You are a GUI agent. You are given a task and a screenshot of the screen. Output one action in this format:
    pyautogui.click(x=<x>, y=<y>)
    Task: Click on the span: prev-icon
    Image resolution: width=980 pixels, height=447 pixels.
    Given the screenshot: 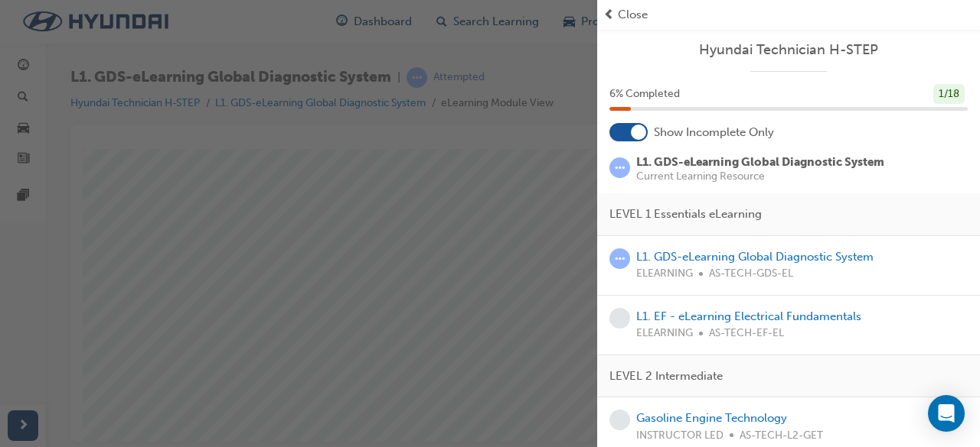 What is the action you would take?
    pyautogui.click(x=609, y=15)
    